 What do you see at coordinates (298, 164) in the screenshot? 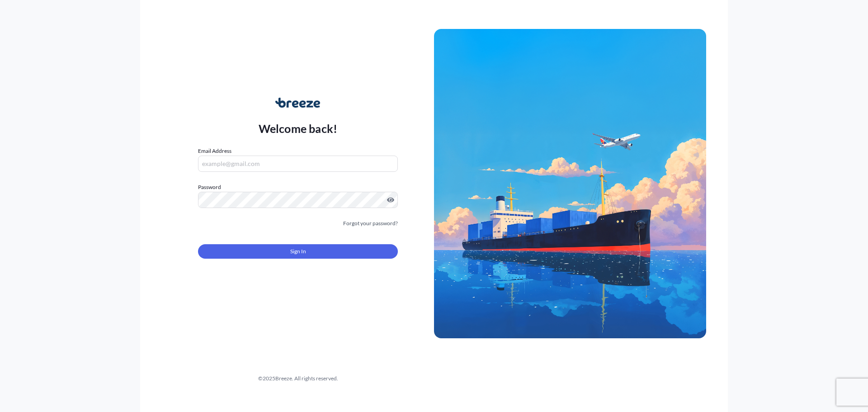
I see `input: example@gmail.com` at bounding box center [298, 164].